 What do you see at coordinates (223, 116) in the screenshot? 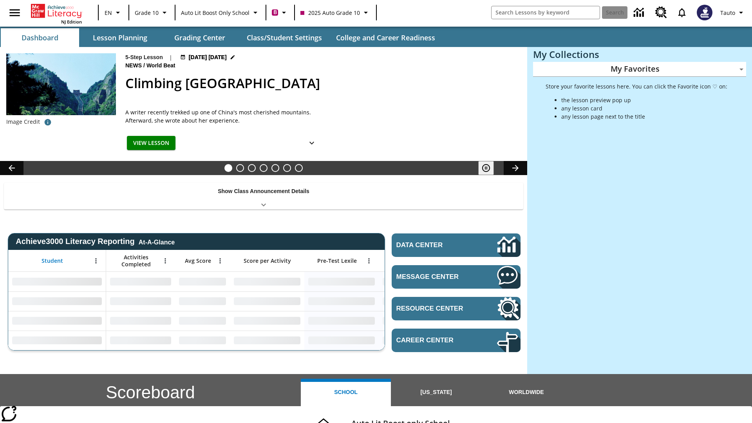
I see `div: A writer recently trekked up one of China's most cherished mountains. Afterward, she wrote about ...` at bounding box center [223, 116].